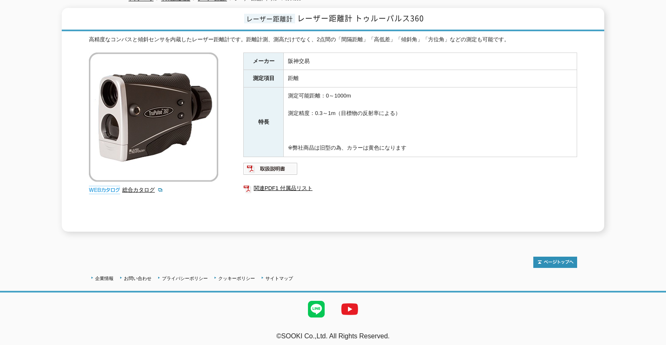 The image size is (666, 345). Describe the element at coordinates (143, 190) in the screenshot. I see `a: 総合カタログ` at that location.